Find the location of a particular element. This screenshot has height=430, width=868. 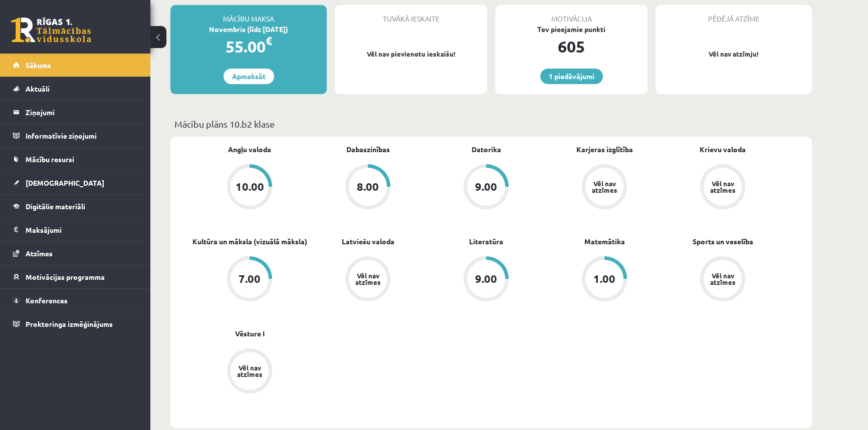

a: Krievu valoda is located at coordinates (723, 149).